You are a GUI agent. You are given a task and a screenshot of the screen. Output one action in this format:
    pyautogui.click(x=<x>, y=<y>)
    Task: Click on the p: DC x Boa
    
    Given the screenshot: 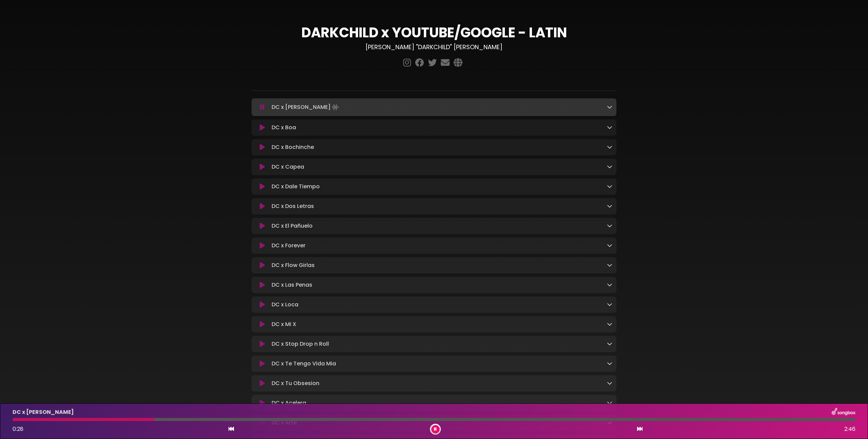 What is the action you would take?
    pyautogui.click(x=283, y=128)
    